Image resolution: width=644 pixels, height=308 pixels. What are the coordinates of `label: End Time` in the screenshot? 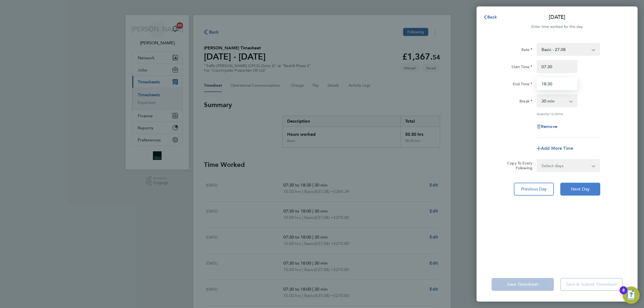 It's located at (523, 85).